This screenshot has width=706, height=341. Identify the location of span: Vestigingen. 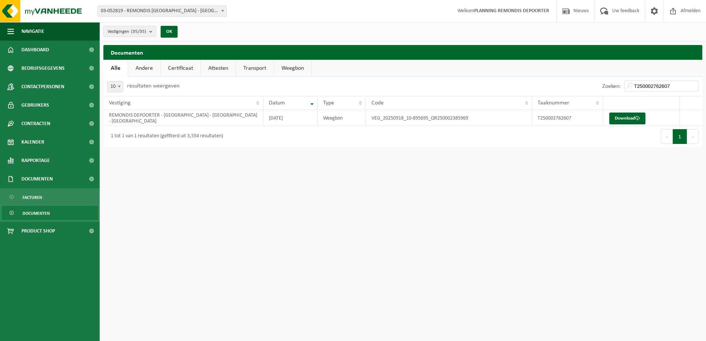
(127, 32).